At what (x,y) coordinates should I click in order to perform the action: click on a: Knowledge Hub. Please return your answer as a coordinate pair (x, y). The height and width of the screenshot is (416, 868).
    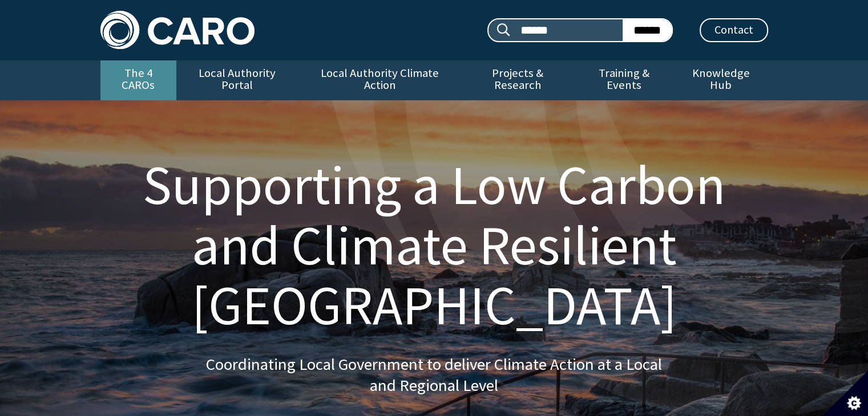
    Looking at the image, I should click on (721, 81).